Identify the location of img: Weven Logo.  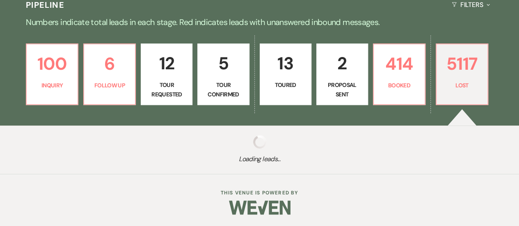
(260, 208).